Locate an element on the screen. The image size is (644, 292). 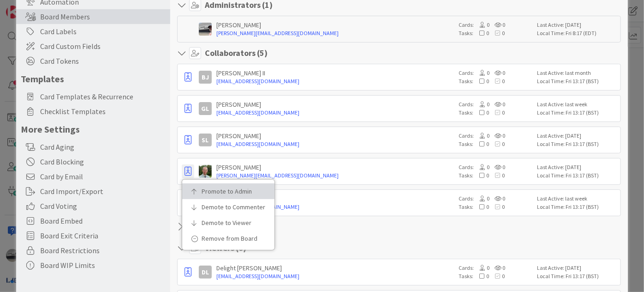
h4: Viewers is located at coordinates (226, 248).